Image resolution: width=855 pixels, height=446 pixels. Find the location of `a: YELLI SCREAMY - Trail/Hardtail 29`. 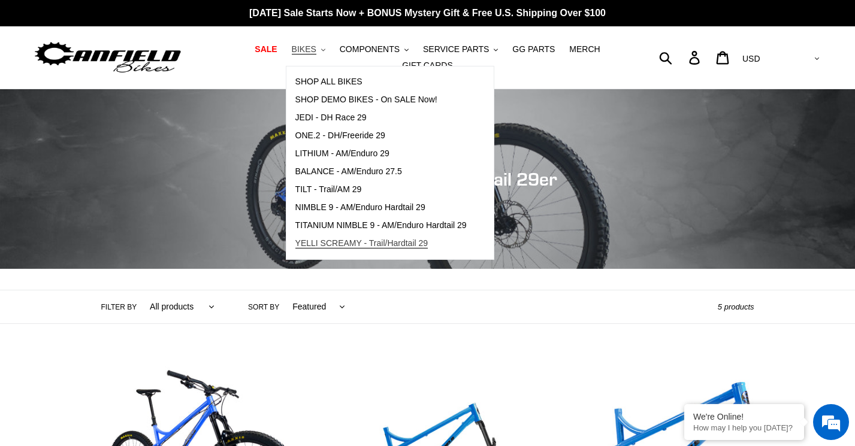

a: YELLI SCREAMY - Trail/Hardtail 29 is located at coordinates (381, 244).